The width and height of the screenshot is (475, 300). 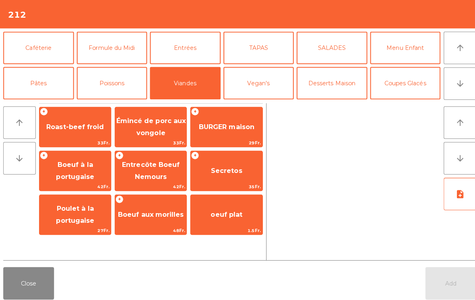 What do you see at coordinates (149, 229) in the screenshot?
I see `span: 48Fr.` at bounding box center [149, 229].